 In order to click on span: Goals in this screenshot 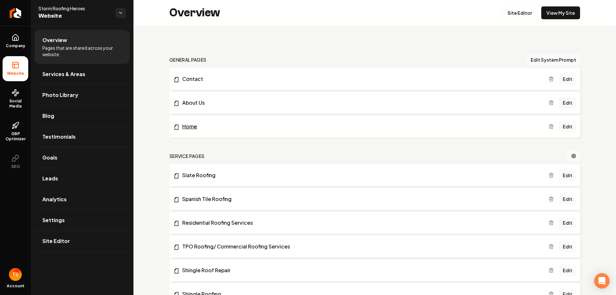, I will do `click(50, 157)`.